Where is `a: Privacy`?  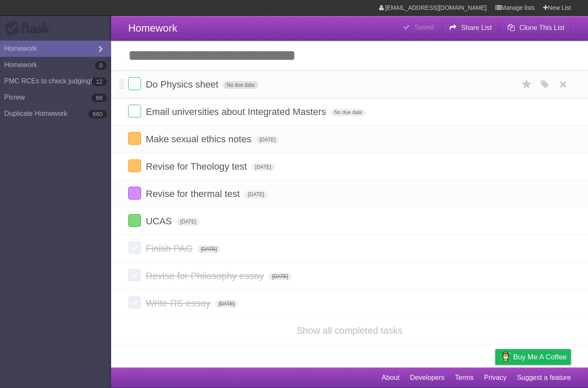 a: Privacy is located at coordinates (495, 378).